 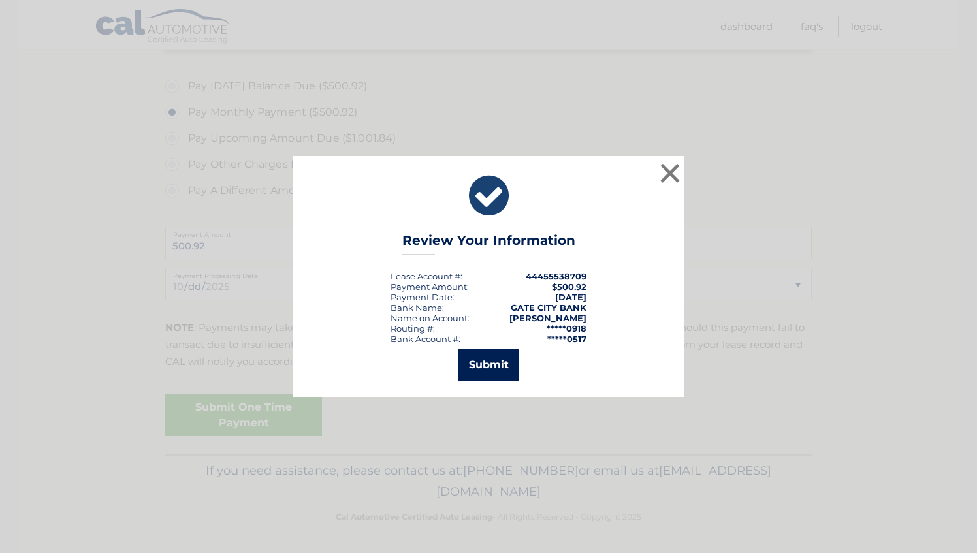 What do you see at coordinates (417, 307) in the screenshot?
I see `div: Bank Name:` at bounding box center [417, 307].